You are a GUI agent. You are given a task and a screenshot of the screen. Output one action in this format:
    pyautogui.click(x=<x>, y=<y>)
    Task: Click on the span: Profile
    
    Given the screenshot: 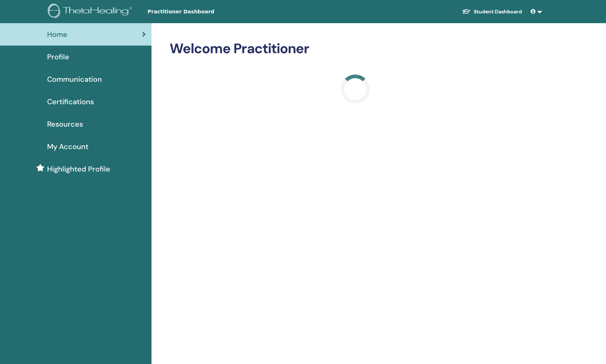 What is the action you would take?
    pyautogui.click(x=58, y=57)
    